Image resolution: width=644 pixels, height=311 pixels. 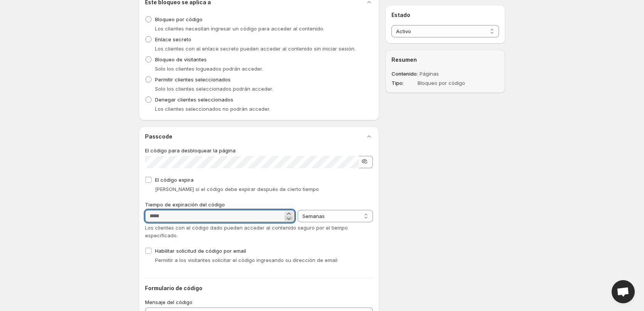 What do you see at coordinates (178, 19) in the screenshot?
I see `span: Bloqueo por código` at bounding box center [178, 19].